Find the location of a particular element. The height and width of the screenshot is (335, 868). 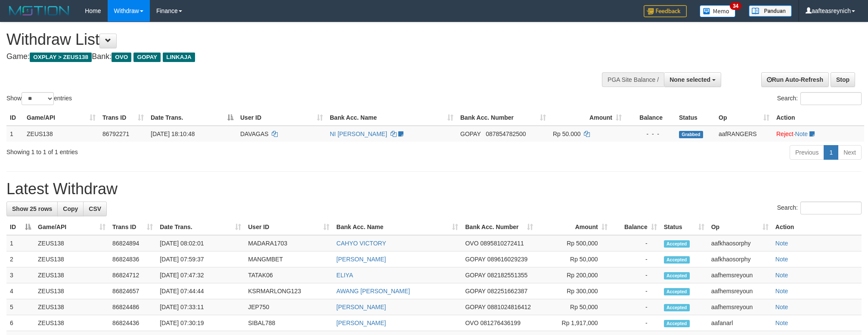

th: User ID: activate to sort column ascending is located at coordinates (282, 118).